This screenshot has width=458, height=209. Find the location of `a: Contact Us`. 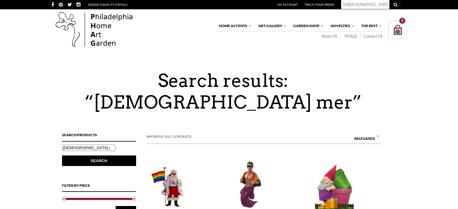

a: Contact Us is located at coordinates (371, 36).